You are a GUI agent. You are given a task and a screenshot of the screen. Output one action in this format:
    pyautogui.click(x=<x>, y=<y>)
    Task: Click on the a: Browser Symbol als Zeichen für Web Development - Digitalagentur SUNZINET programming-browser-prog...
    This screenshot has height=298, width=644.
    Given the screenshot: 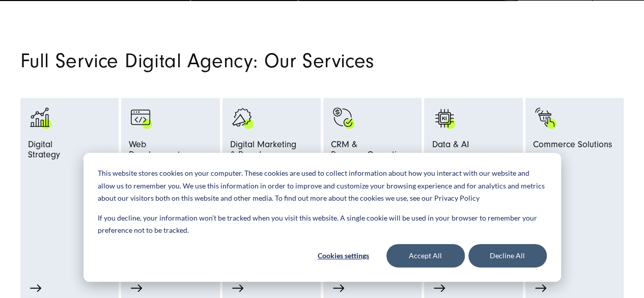 What is the action you would take?
    pyautogui.click(x=170, y=183)
    